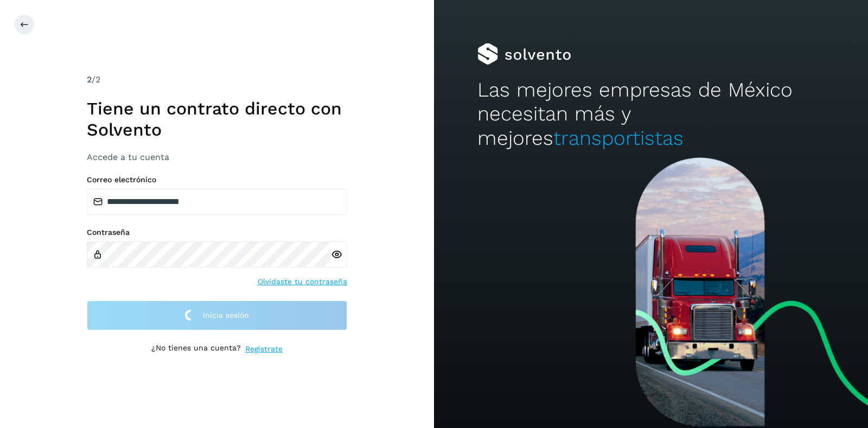 The width and height of the screenshot is (868, 428). What do you see at coordinates (651, 114) in the screenshot?
I see `h2: Las mejores empresas de México necesitan más y mejores` at bounding box center [651, 114].